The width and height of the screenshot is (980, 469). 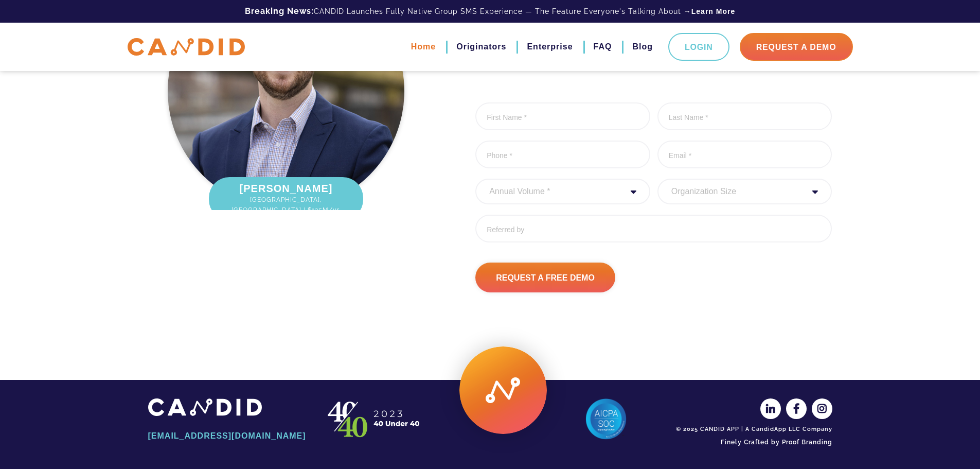 What do you see at coordinates (796, 47) in the screenshot?
I see `a: Request A Demo` at bounding box center [796, 47].